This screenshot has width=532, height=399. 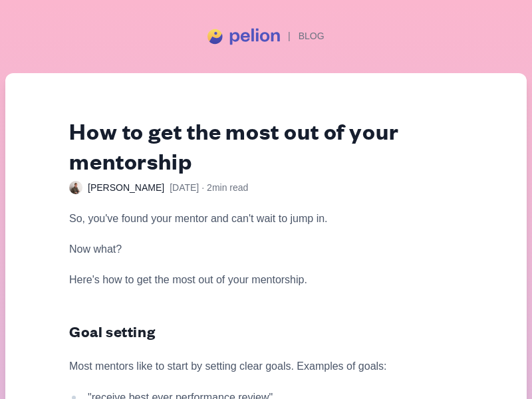 What do you see at coordinates (262, 219) in the screenshot?
I see `p: So, you've found your mentor and can't wait to jump in.` at bounding box center [262, 219].